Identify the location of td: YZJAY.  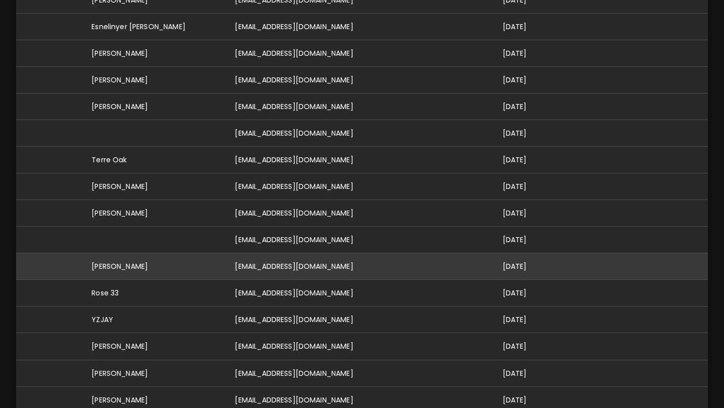
(155, 320).